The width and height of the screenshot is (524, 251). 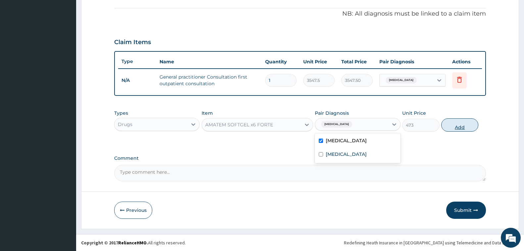 I want to click on span: We're online!, so click(x=65, y=117).